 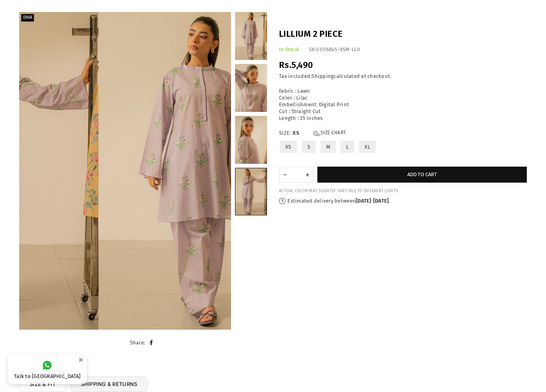 What do you see at coordinates (205, 171) in the screenshot?
I see `img: Lillium 2 piece` at bounding box center [205, 171].